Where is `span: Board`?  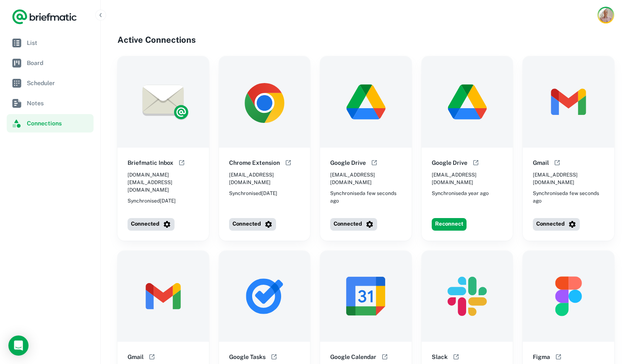 span: Board is located at coordinates (59, 63).